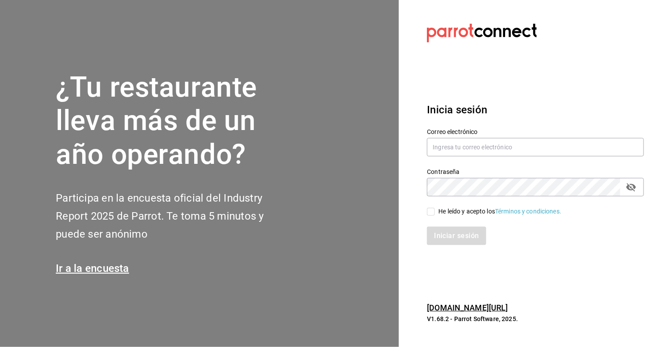  What do you see at coordinates (92, 268) in the screenshot?
I see `a: Ir a la encuesta` at bounding box center [92, 268].